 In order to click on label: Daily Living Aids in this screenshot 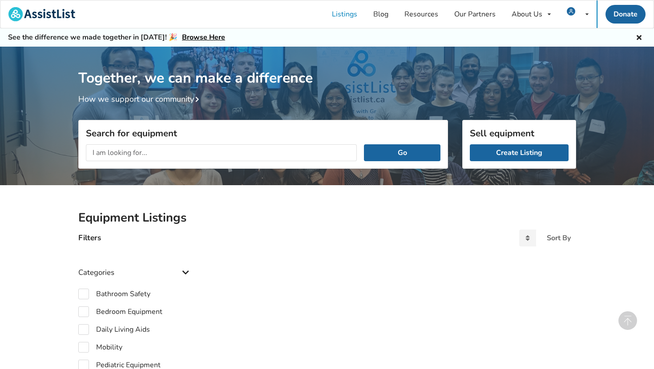, I will do `click(114, 330)`.